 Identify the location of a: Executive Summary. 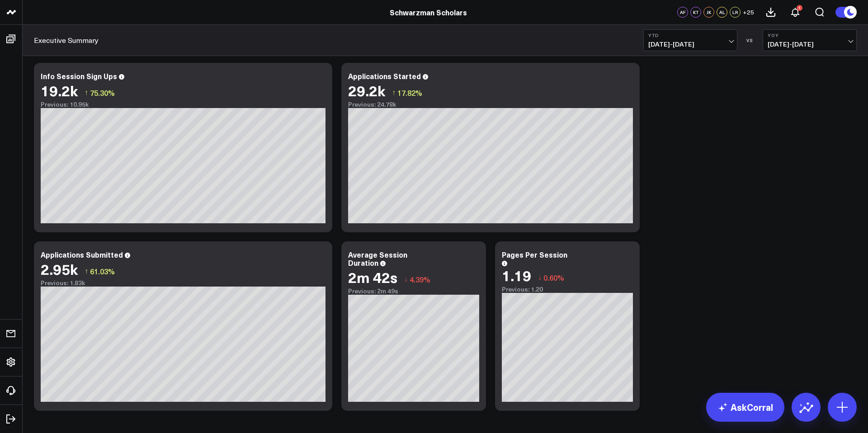
(66, 40).